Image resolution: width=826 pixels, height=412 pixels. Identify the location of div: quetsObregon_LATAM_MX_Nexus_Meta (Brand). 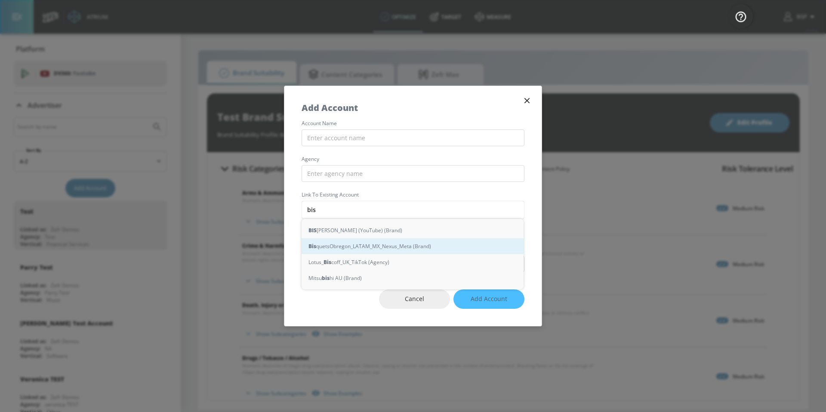
(413, 246).